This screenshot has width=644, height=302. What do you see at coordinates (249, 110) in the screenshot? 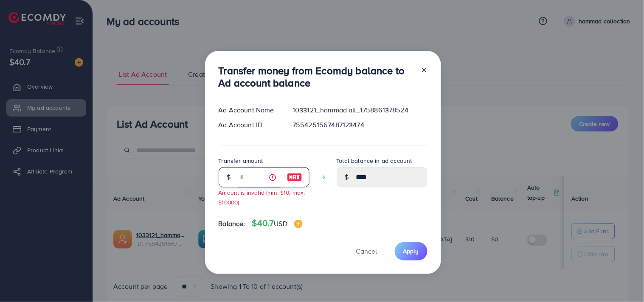
I see `div: Ad Account Name` at bounding box center [249, 110].